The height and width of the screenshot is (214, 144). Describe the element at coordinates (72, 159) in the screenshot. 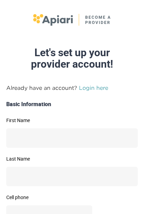

I see `label: Last Name` at that location.